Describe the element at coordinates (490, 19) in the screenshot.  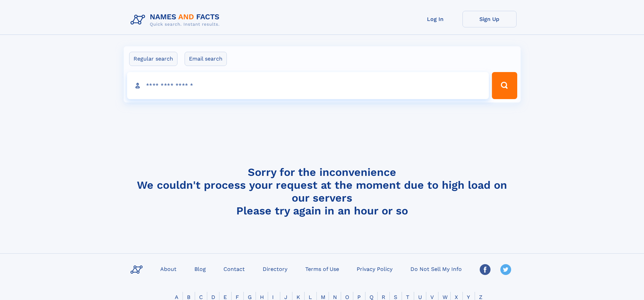
I see `a: Sign Up` at that location.